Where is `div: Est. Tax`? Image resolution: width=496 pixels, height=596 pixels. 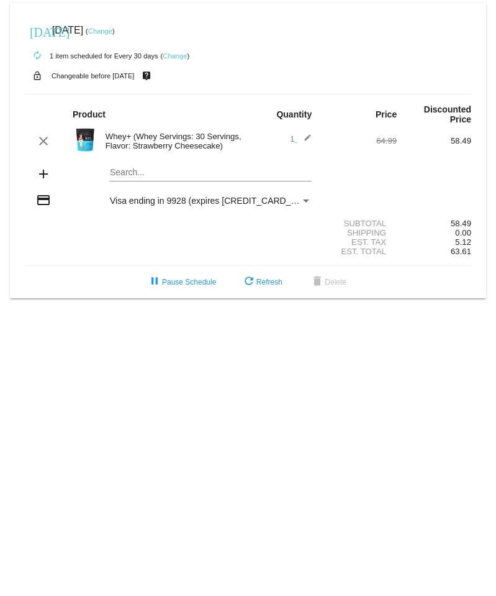 div: Est. Tax is located at coordinates (360, 242).